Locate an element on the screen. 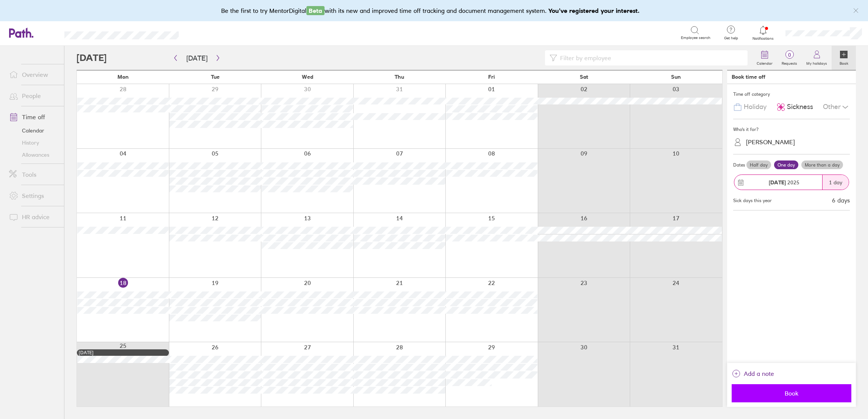 This screenshot has width=868, height=419. label: Requests is located at coordinates (789, 62).